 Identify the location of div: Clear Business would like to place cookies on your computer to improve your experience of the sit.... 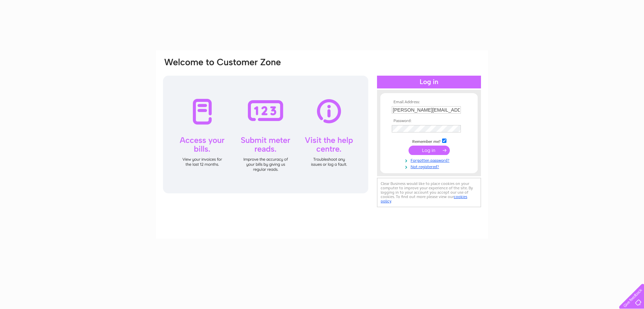
(429, 193).